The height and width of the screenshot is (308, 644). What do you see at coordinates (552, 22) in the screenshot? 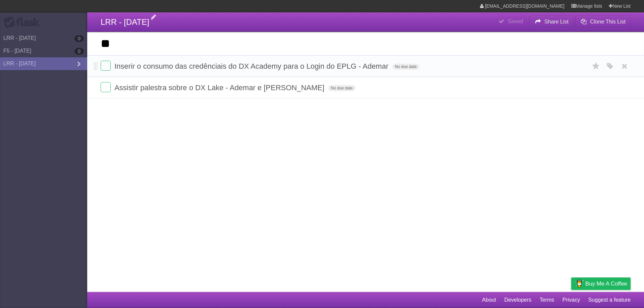
I see `button: Share List` at bounding box center [552, 22].